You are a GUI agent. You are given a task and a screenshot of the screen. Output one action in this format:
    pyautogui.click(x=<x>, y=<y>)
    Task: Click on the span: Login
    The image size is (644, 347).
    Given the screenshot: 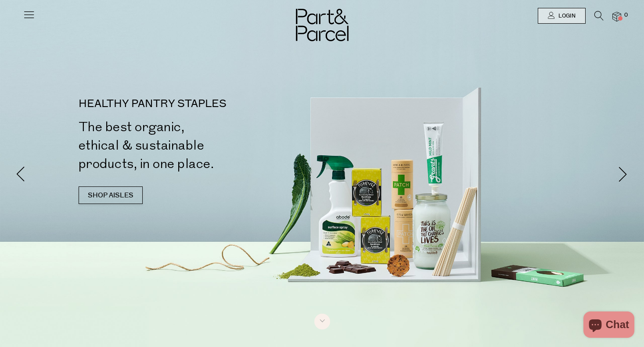 What is the action you would take?
    pyautogui.click(x=566, y=16)
    